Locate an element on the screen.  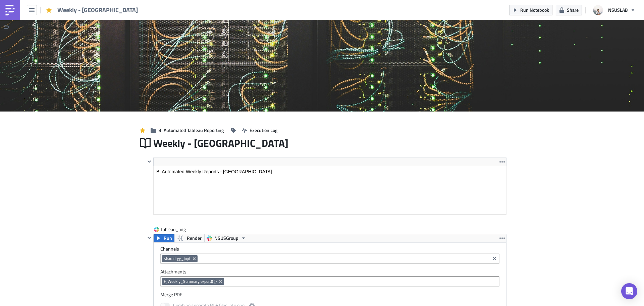
span: Execution Log is located at coordinates (263, 130).